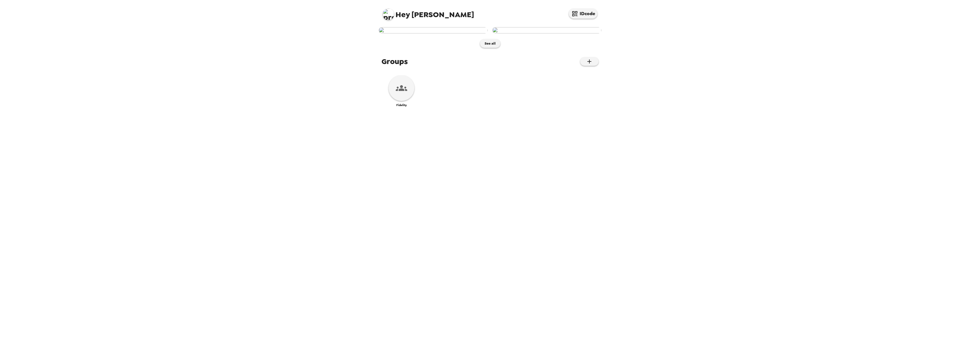  I want to click on button: IDcode, so click(583, 13).